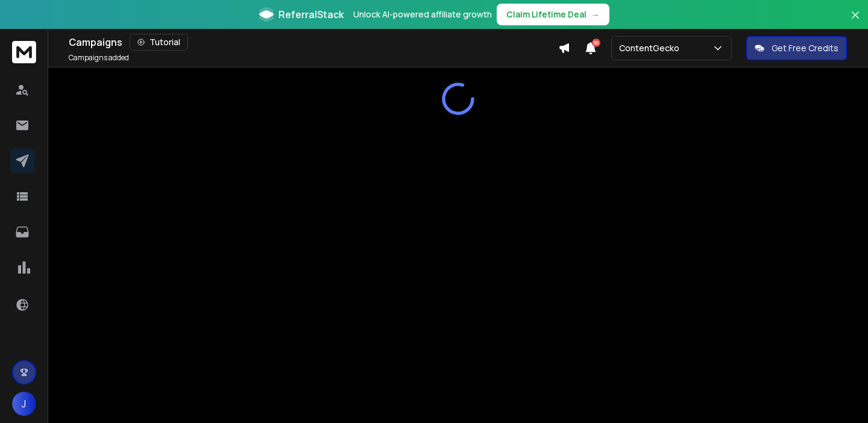  What do you see at coordinates (553, 14) in the screenshot?
I see `button: Claim Lifetime Deal→` at bounding box center [553, 14].